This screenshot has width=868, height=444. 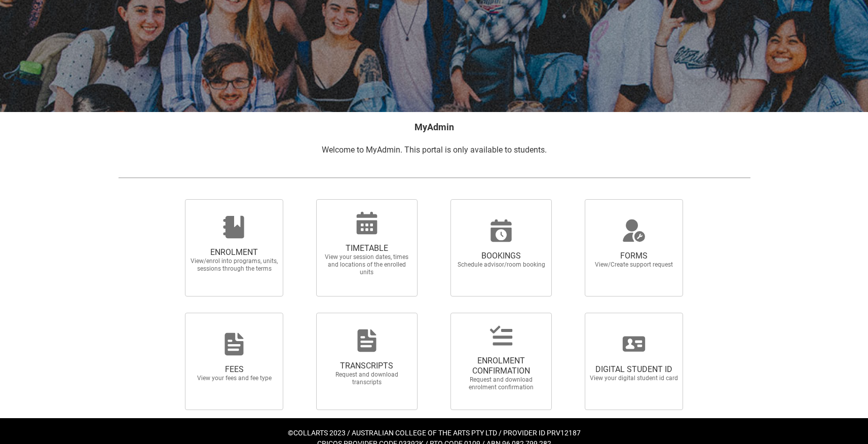 What do you see at coordinates (367, 366) in the screenshot?
I see `span: TRANSCRIPTS` at bounding box center [367, 366].